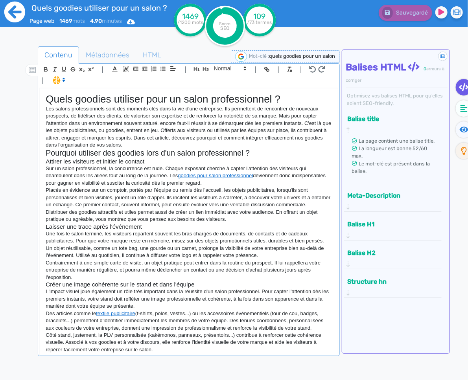 This screenshot has width=468, height=380. What do you see at coordinates (106, 21) in the screenshot?
I see `span: minutes` at bounding box center [106, 21].